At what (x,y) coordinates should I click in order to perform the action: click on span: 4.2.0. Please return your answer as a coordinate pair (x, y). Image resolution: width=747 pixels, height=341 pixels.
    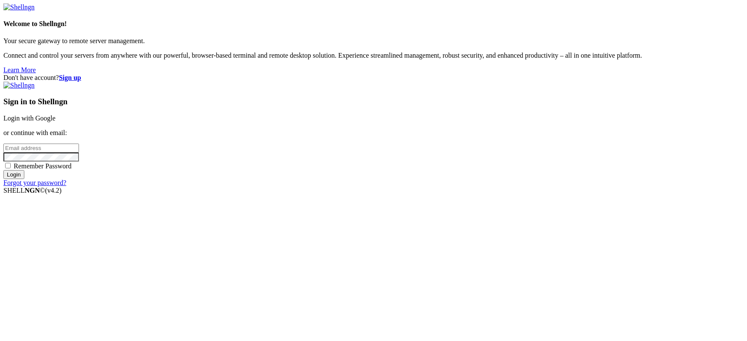
    Looking at the image, I should click on (53, 190).